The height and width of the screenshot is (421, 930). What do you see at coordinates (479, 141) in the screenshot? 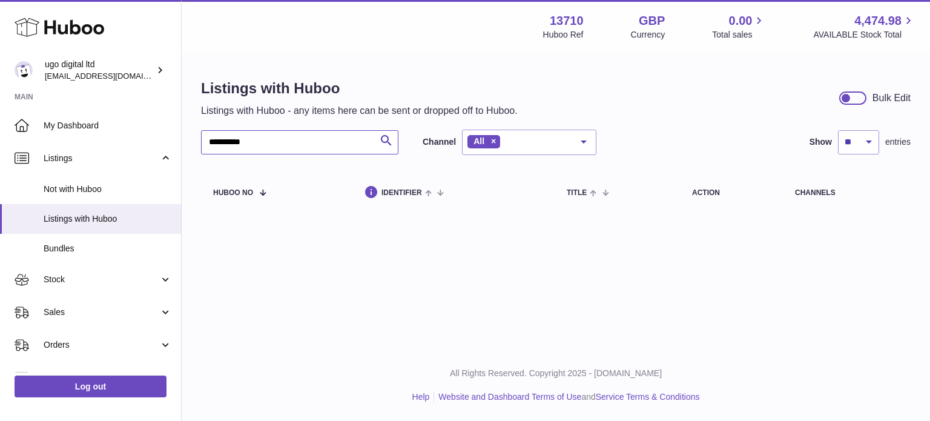
I see `span: All` at bounding box center [479, 141].